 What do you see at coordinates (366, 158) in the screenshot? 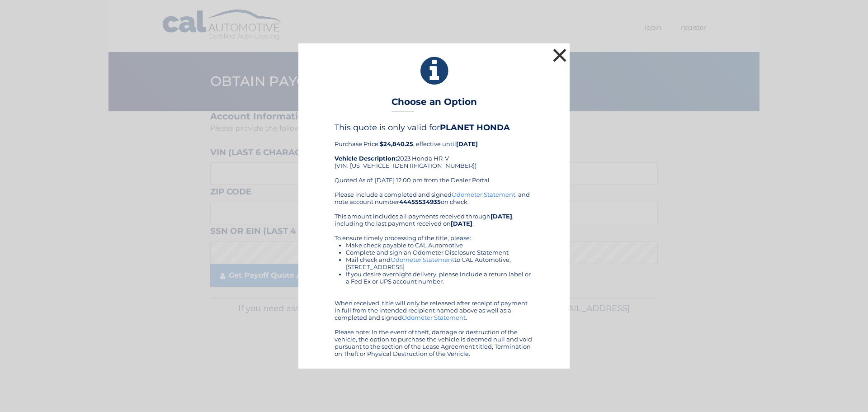
I see `strong: Vehicle Description:` at bounding box center [366, 158].